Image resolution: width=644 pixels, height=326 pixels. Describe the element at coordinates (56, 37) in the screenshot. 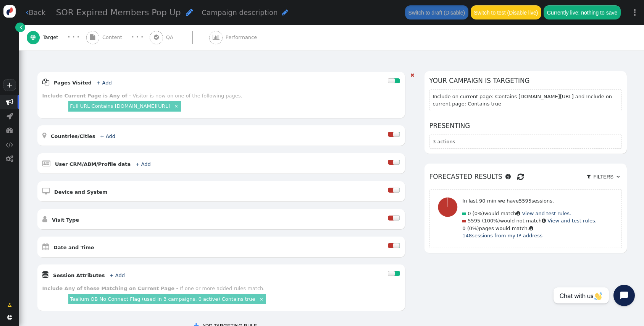

I see `a:  Target · · ·` at that location.